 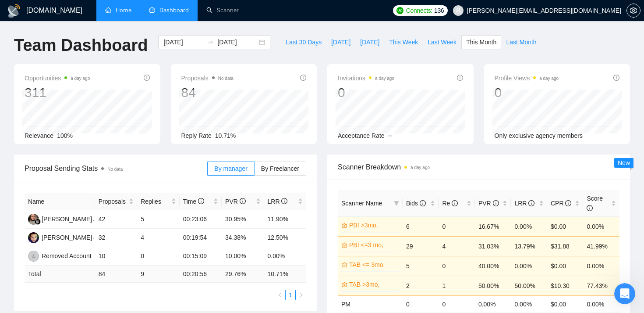 I want to click on div: 311, so click(x=57, y=92).